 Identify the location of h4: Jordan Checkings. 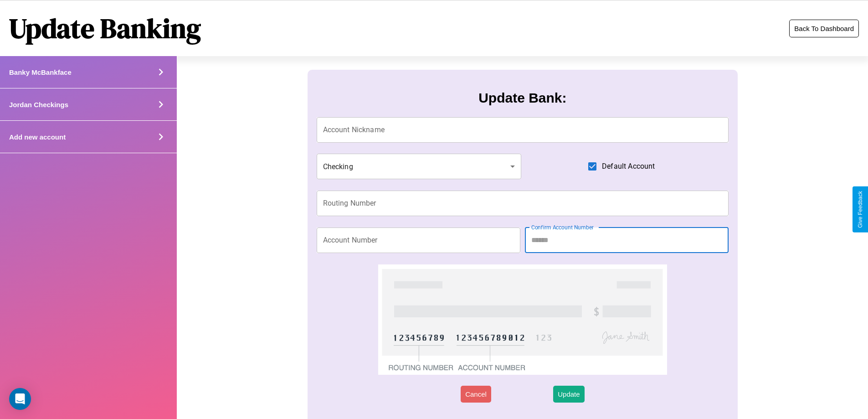
(39, 104).